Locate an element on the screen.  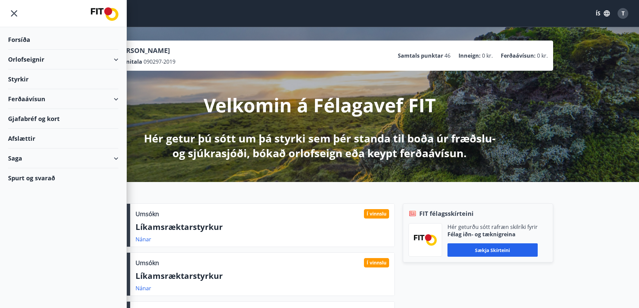
p: Hér getur þú sótt um þá styrki sem þér standa til boða úr fræðslu- og sjúkrasjóði, bókað orlofsei... is located at coordinates (320, 146).